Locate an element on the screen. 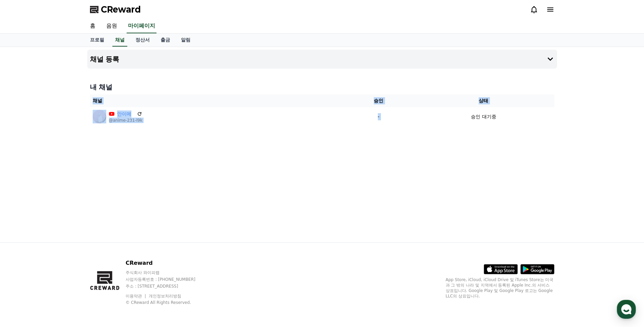 The image size is (644, 327). span: CReward is located at coordinates (121, 10).